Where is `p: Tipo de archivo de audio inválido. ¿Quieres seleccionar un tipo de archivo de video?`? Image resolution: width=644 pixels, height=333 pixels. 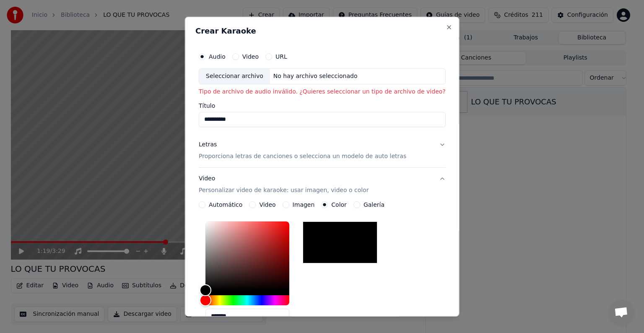 p: Tipo de archivo de audio inválido. ¿Quieres seleccionar un tipo de archivo de video? is located at coordinates (322, 92).